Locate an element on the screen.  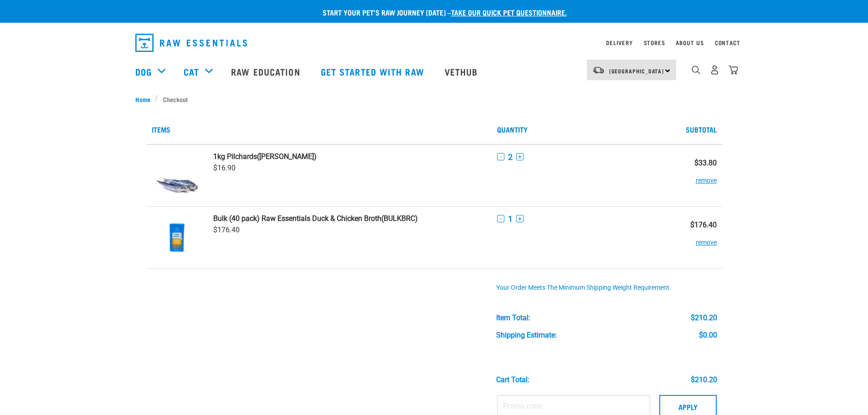
a: Bulk (40 pack) Raw Essentials Duck & Chicken Broth(BULKBRC) is located at coordinates (349, 218).